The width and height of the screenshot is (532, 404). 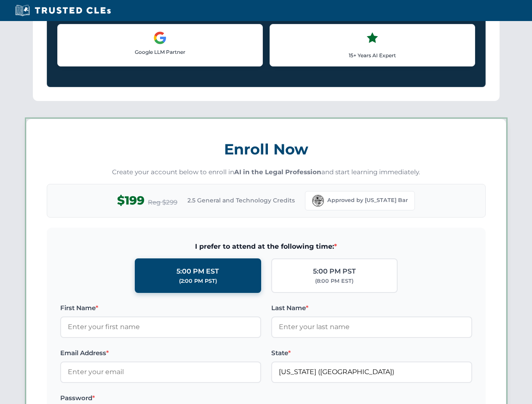 I want to click on div: 5:00 PM PST, so click(x=335, y=272).